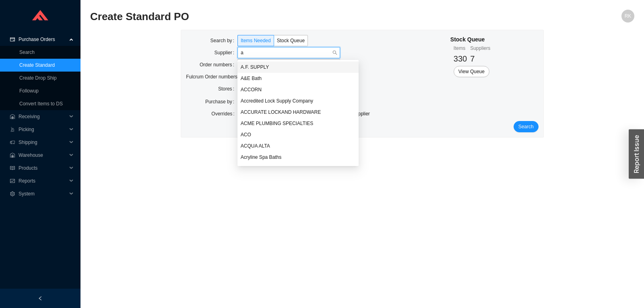  I want to click on span: Search, so click(526, 127).